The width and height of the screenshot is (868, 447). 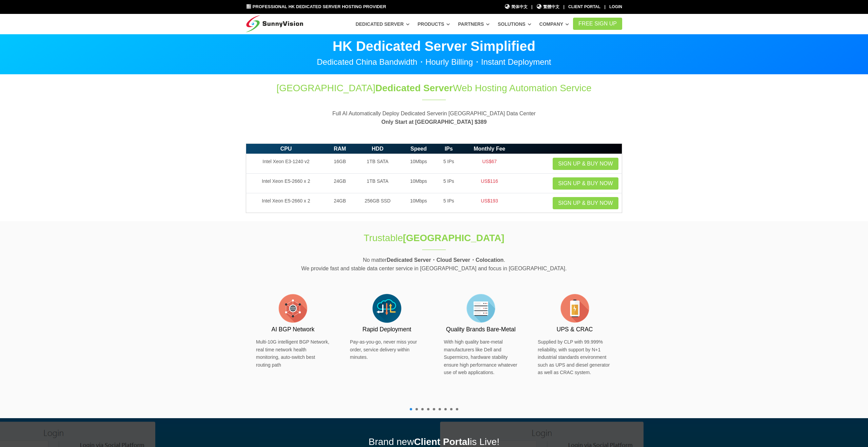 What do you see at coordinates (378, 203) in the screenshot?
I see `td: 256GB SSD` at bounding box center [378, 203].